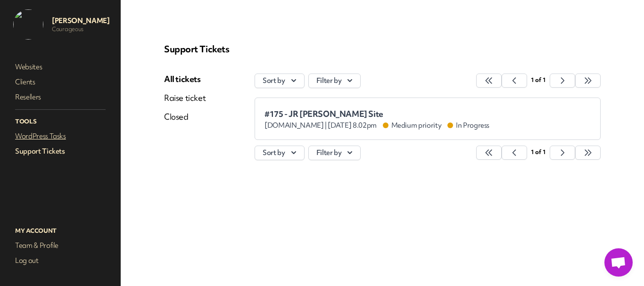  I want to click on a: Websites, so click(61, 67).